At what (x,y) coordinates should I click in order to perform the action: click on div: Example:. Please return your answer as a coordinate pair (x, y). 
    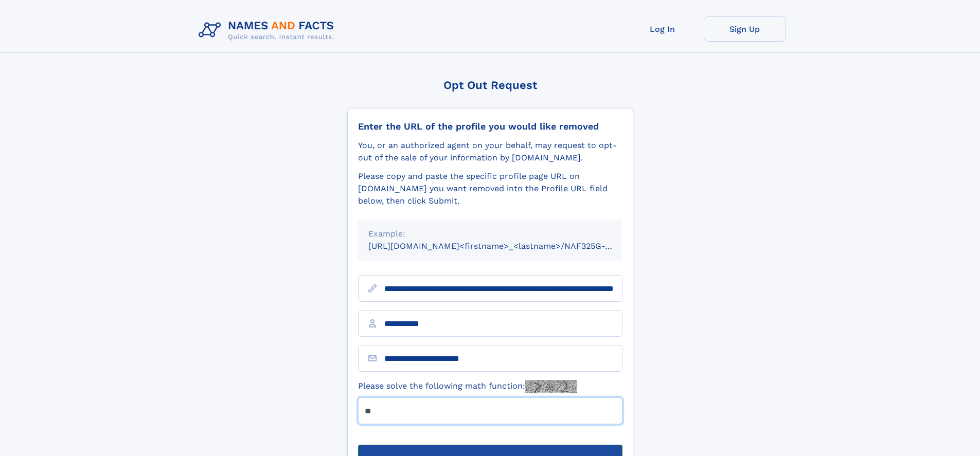
    Looking at the image, I should click on (490, 234).